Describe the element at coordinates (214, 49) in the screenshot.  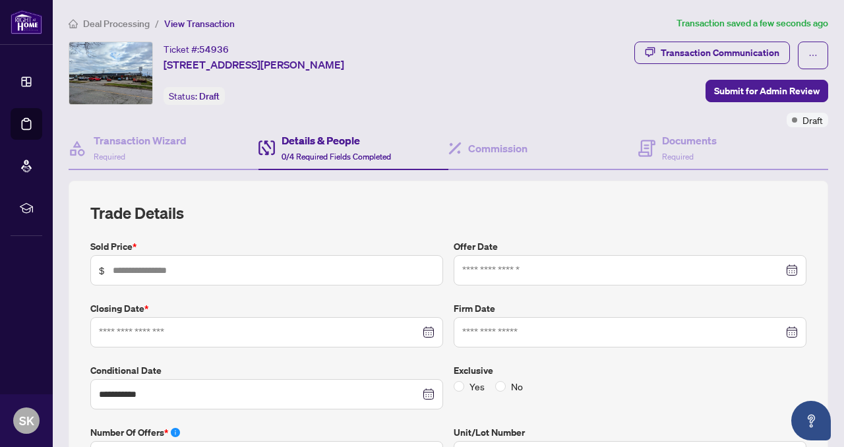
I see `span: 54936` at that location.